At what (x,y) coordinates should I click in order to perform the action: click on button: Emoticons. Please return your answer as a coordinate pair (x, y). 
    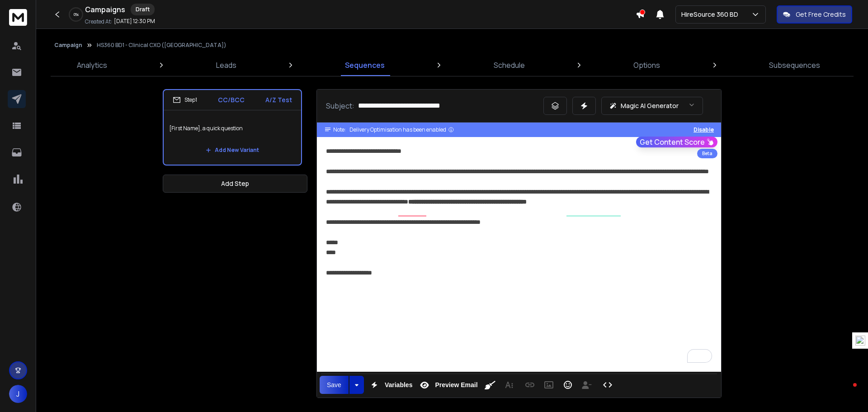
    Looking at the image, I should click on (568, 385).